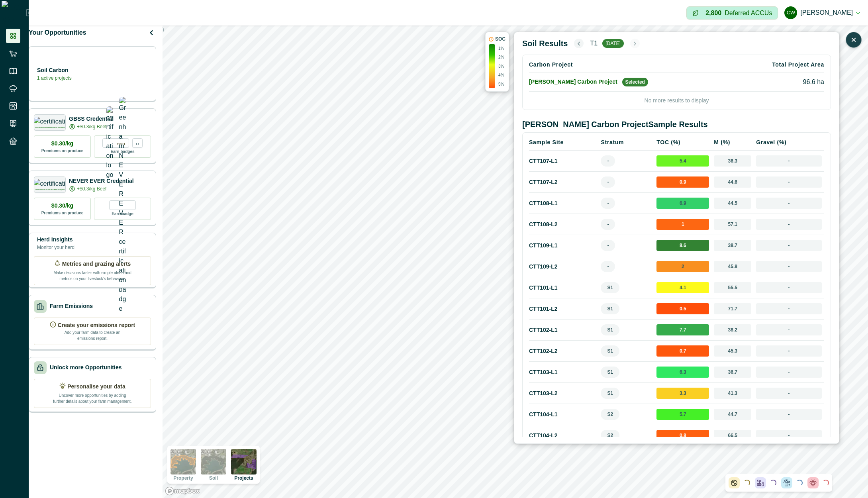 This screenshot has height=498, width=868. What do you see at coordinates (683, 203) in the screenshot?
I see `span: 6.9` at bounding box center [683, 203].